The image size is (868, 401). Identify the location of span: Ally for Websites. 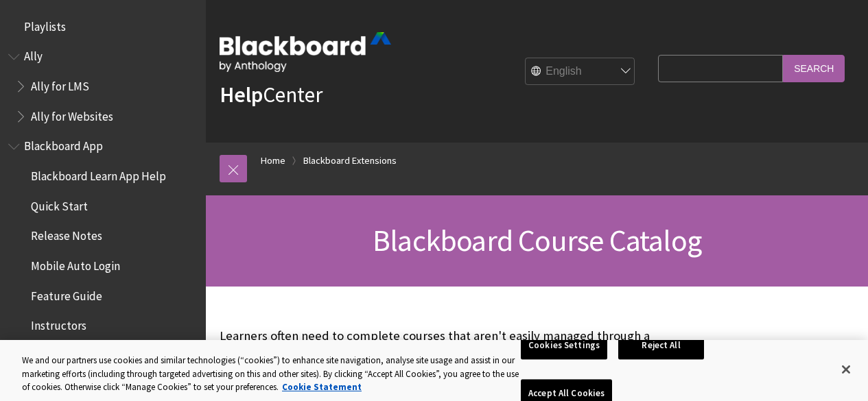
(72, 114).